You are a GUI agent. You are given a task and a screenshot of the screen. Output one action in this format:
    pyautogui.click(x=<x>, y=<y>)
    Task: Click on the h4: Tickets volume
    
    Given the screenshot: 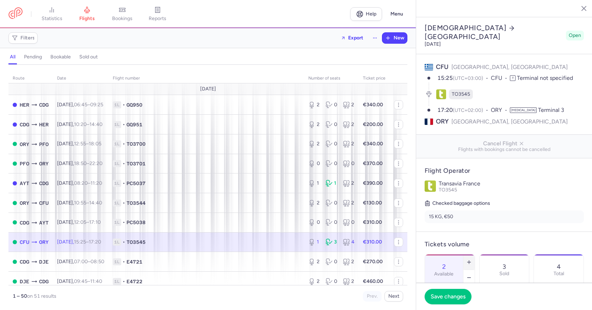 What is the action you would take?
    pyautogui.click(x=504, y=244)
    